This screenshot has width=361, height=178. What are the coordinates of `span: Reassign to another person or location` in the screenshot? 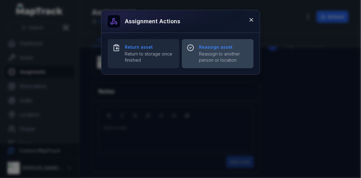 It's located at (224, 57).